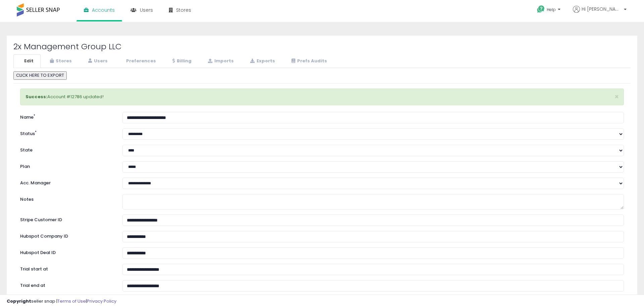 The height and width of the screenshot is (308, 644). What do you see at coordinates (181, 61) in the screenshot?
I see `a: Billing` at bounding box center [181, 61].